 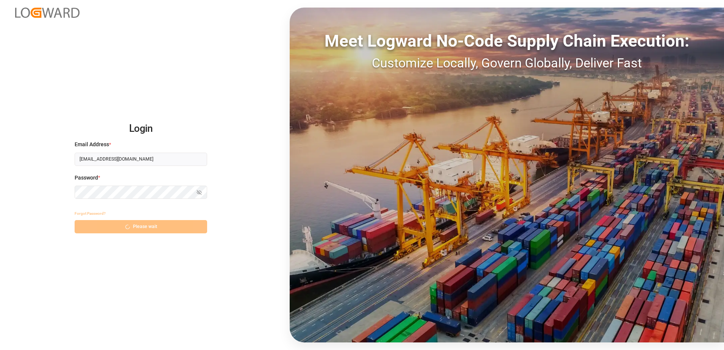 I want to click on h2: Login, so click(x=141, y=129).